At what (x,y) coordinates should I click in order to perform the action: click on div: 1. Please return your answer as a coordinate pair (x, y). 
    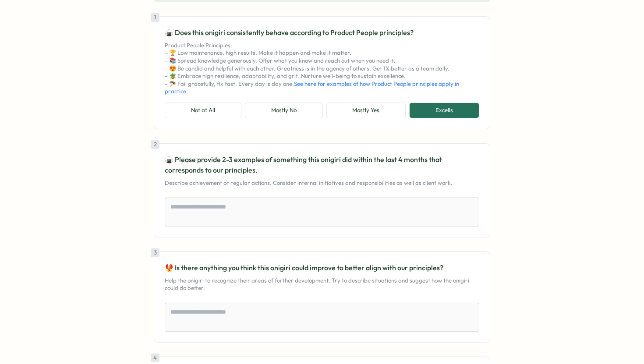
    Looking at the image, I should click on (155, 17).